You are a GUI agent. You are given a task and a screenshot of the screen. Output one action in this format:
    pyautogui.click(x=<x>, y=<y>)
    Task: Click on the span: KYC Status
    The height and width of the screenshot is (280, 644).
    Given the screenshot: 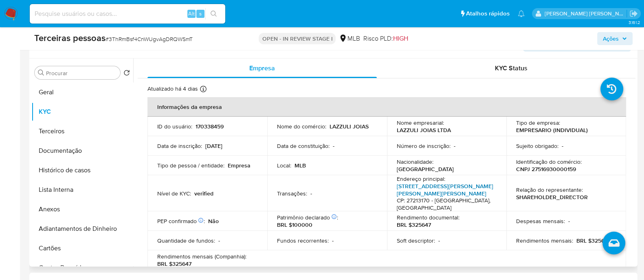 What is the action you would take?
    pyautogui.click(x=511, y=68)
    